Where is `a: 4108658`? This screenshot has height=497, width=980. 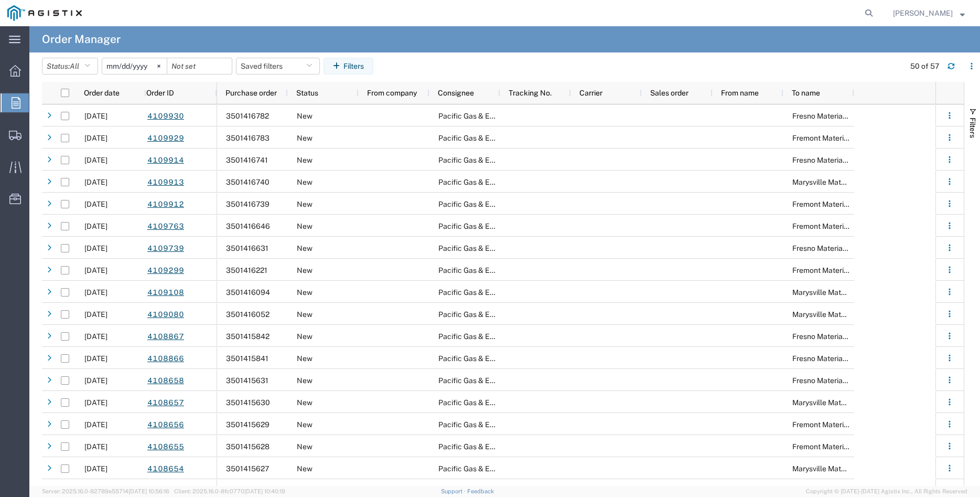
a: 4108658 is located at coordinates (166, 380).